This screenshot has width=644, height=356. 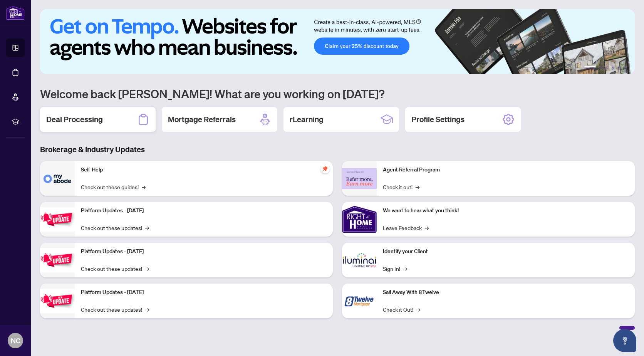 What do you see at coordinates (401, 309) in the screenshot?
I see `a: Check it Out!→` at bounding box center [401, 309].